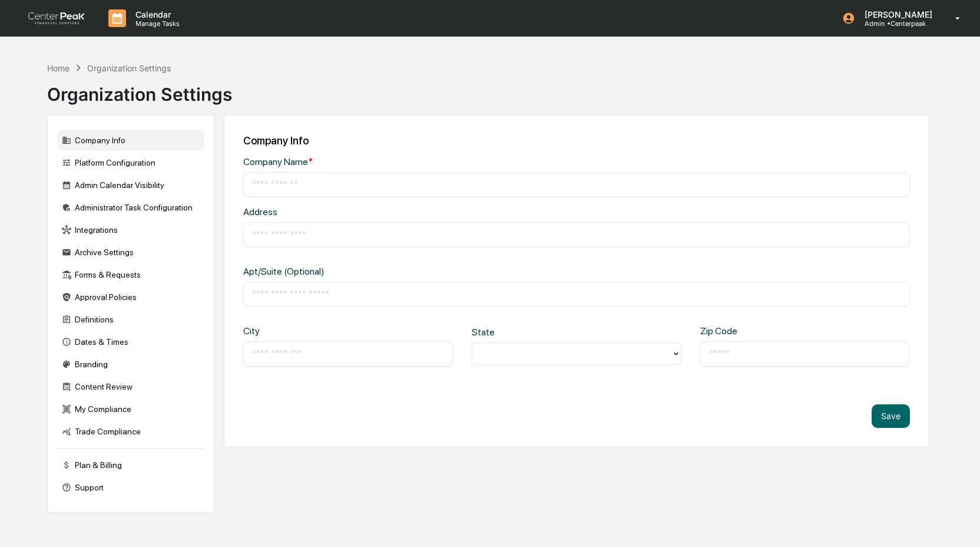  I want to click on div: Zip Code, so click(748, 331).